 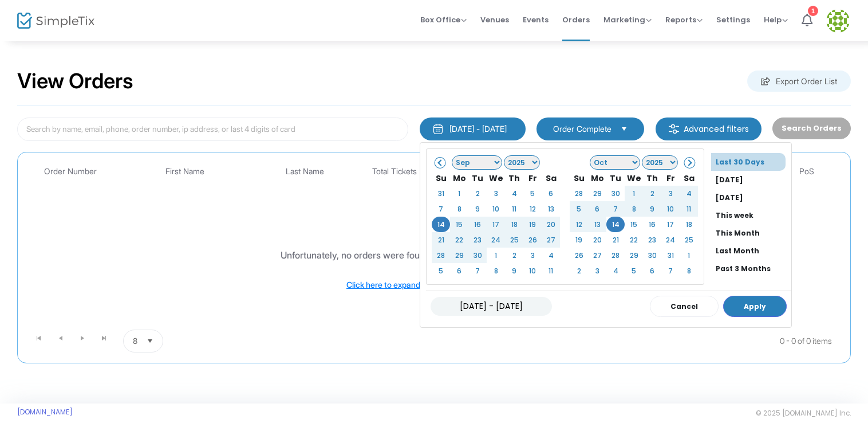 What do you see at coordinates (689, 239) in the screenshot?
I see `td: 25` at bounding box center [689, 239].